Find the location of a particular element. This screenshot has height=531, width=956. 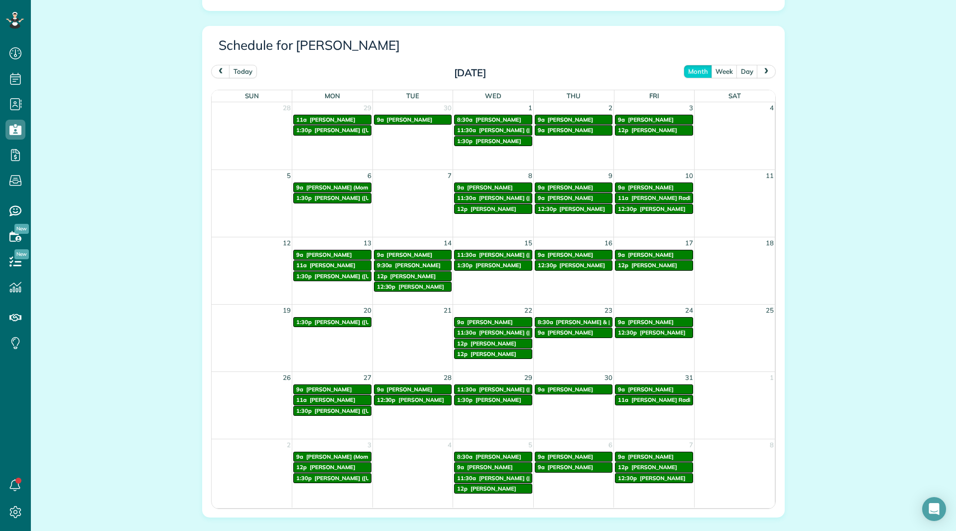

span: 8:30a is located at coordinates (465, 120).